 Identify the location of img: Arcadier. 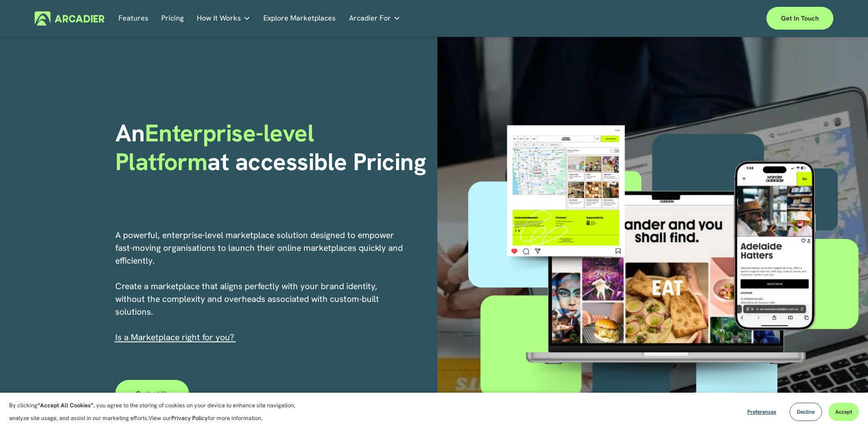
(69, 18).